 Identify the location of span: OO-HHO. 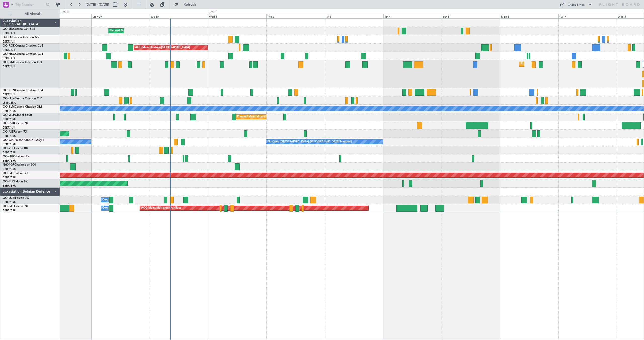
(9, 156).